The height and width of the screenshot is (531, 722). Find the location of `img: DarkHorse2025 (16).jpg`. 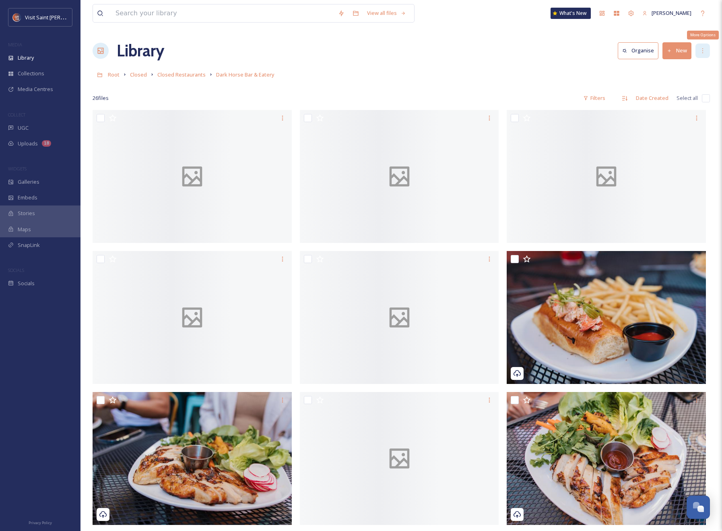

img: DarkHorse2025 (16).jpg is located at coordinates (192, 458).